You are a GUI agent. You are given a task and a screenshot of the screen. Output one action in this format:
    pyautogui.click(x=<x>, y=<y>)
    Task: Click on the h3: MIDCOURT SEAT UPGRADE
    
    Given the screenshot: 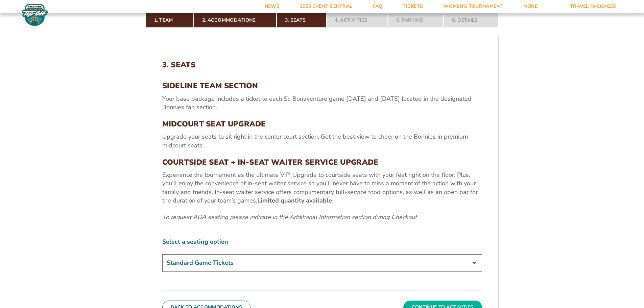 What is the action you would take?
    pyautogui.click(x=322, y=124)
    